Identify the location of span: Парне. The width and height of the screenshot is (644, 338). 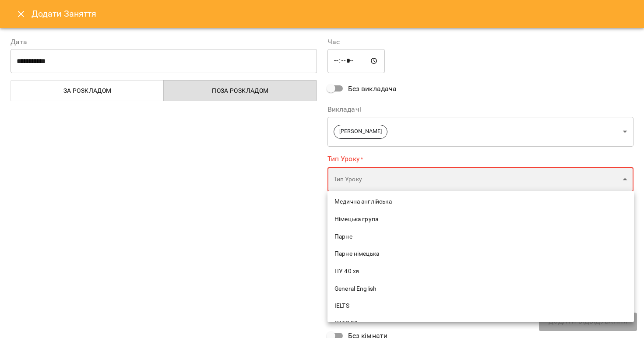
(481, 237).